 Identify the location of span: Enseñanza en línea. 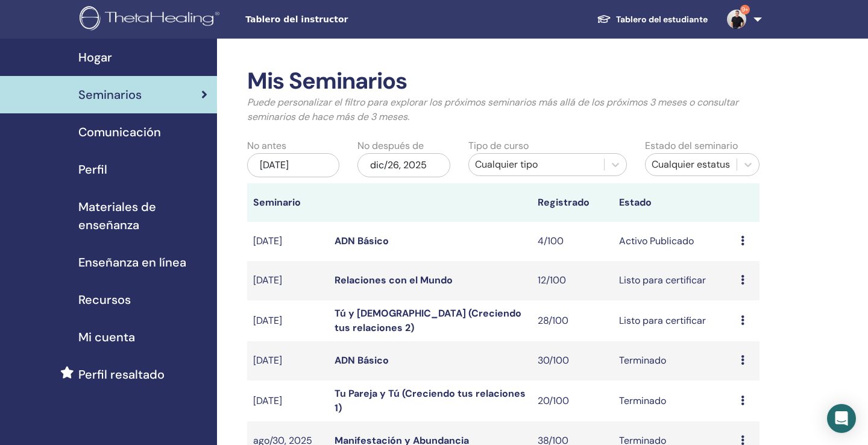
(132, 262).